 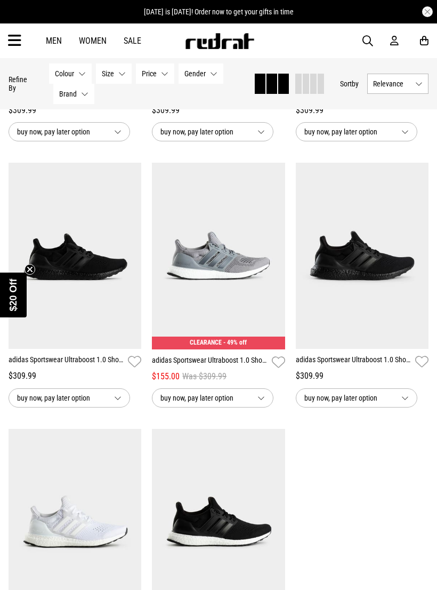 What do you see at coordinates (70, 74) in the screenshot?
I see `button: Colour` at bounding box center [70, 74].